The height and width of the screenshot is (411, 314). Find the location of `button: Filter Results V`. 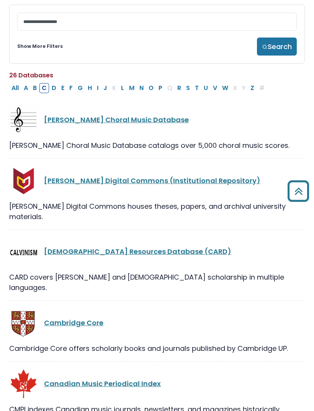

button: Filter Results V is located at coordinates (215, 88).